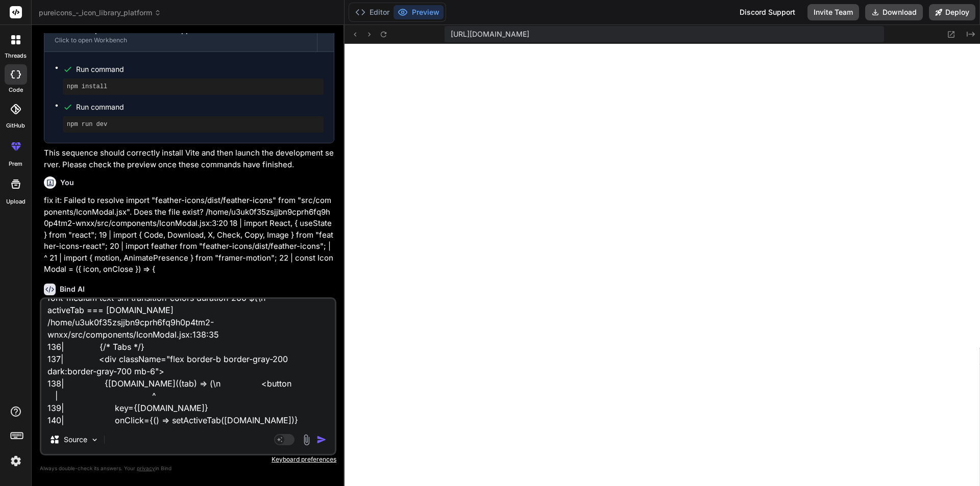 The height and width of the screenshot is (486, 980). I want to click on button: Invite Team, so click(833, 12).